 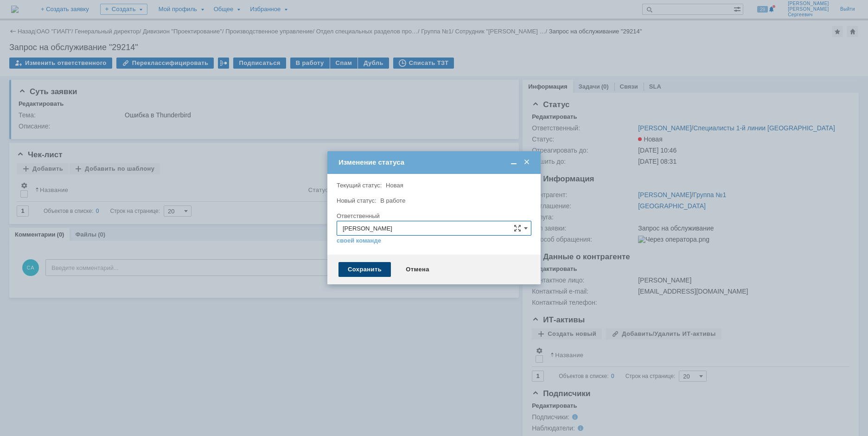 What do you see at coordinates (394, 185) in the screenshot?
I see `span: Новая` at bounding box center [394, 185].